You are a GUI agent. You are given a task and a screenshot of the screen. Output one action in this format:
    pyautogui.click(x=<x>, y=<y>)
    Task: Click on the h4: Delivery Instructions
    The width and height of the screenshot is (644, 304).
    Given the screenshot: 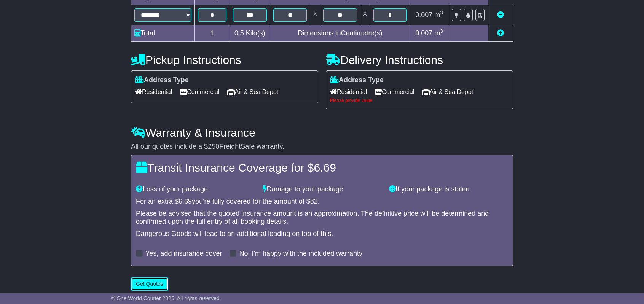 What is the action you would take?
    pyautogui.click(x=419, y=60)
    